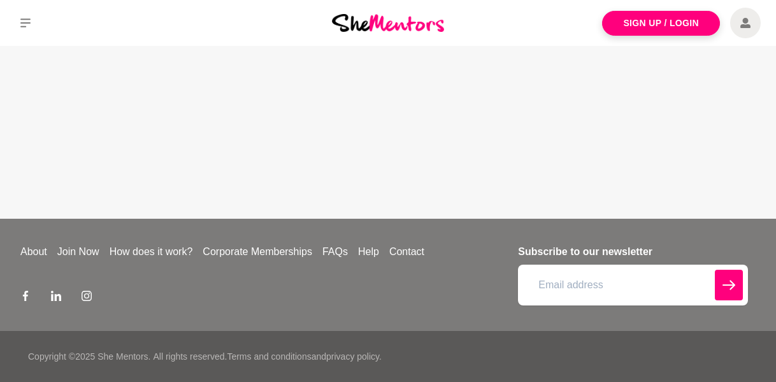  What do you see at coordinates (633, 252) in the screenshot?
I see `h4: Subscribe to our newsletter` at bounding box center [633, 252].